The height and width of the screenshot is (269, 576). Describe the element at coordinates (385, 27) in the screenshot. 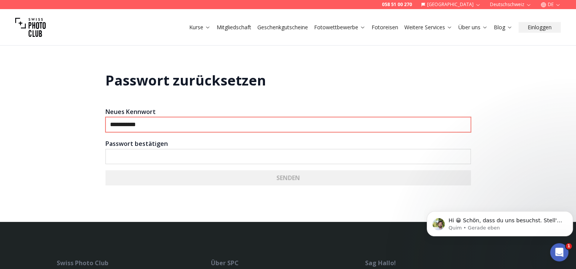

I see `button: Fotoreisen` at that location.